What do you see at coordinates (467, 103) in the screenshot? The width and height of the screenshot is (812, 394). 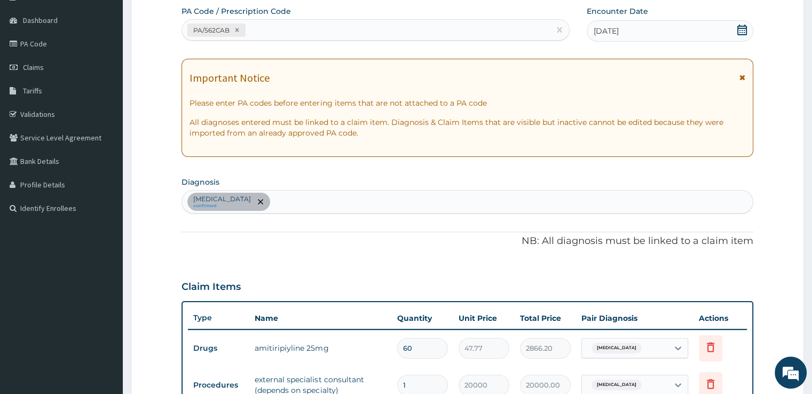 I see `p: Please enter PA codes before entering items that are not attached to a PA code` at bounding box center [467, 103].